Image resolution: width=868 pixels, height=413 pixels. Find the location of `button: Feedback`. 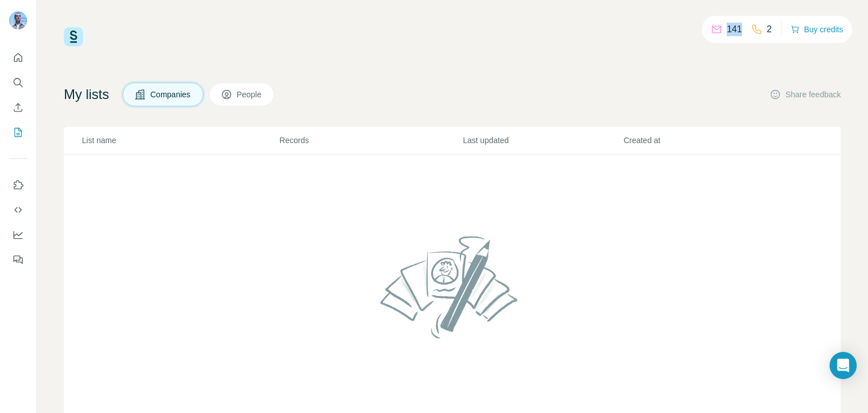

button: Feedback is located at coordinates (18, 259).